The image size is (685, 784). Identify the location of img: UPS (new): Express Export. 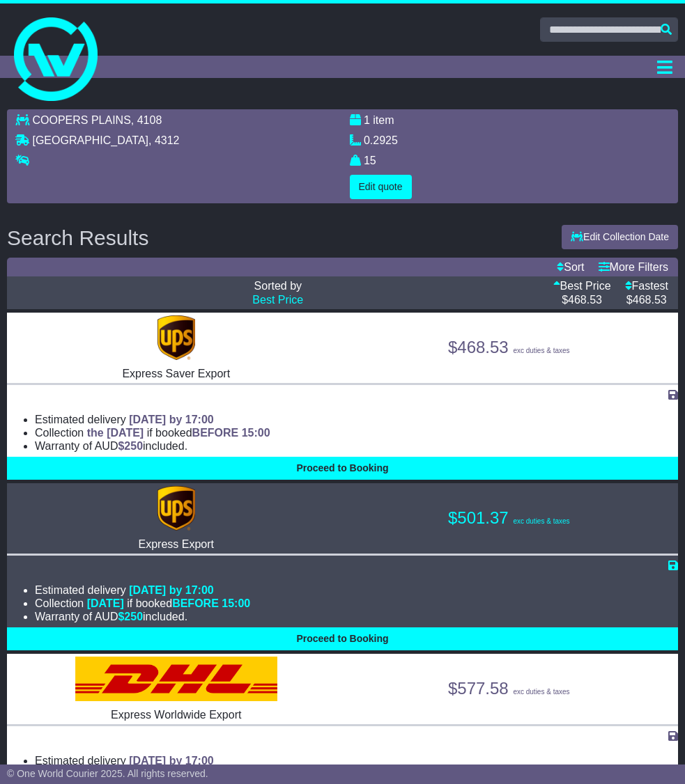
(176, 509).